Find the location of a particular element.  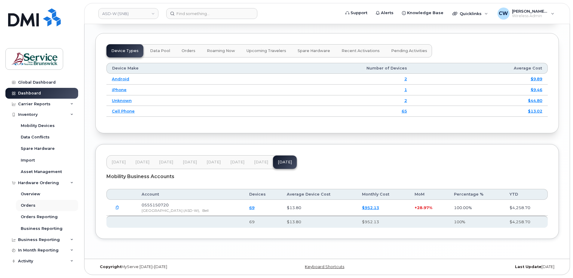

span: Orders is located at coordinates (188, 51).